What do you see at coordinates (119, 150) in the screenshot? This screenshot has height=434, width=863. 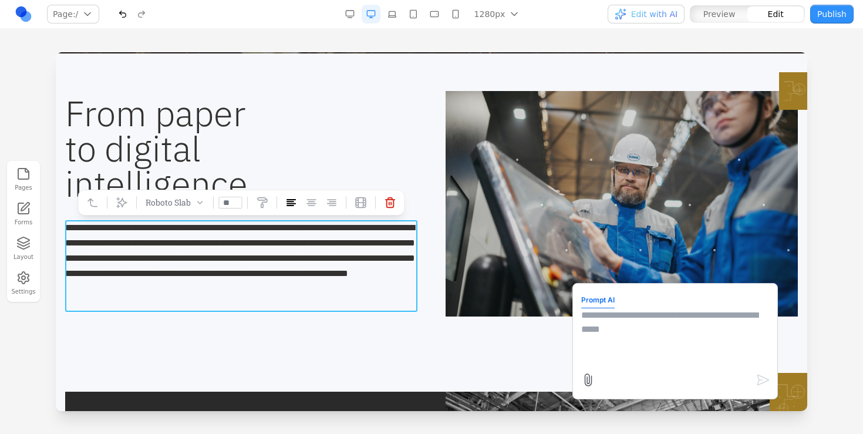 I see `button: Roboto Slab` at bounding box center [119, 150].